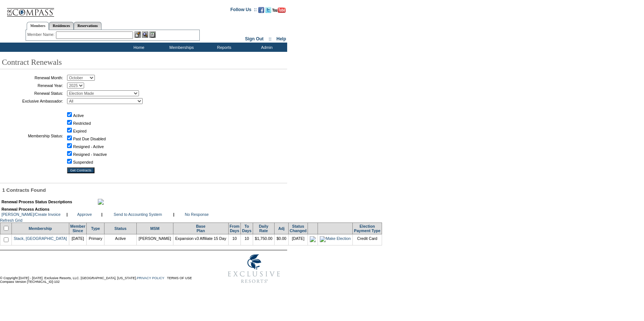 The width and height of the screenshot is (644, 321). I want to click on td: Home, so click(138, 47).